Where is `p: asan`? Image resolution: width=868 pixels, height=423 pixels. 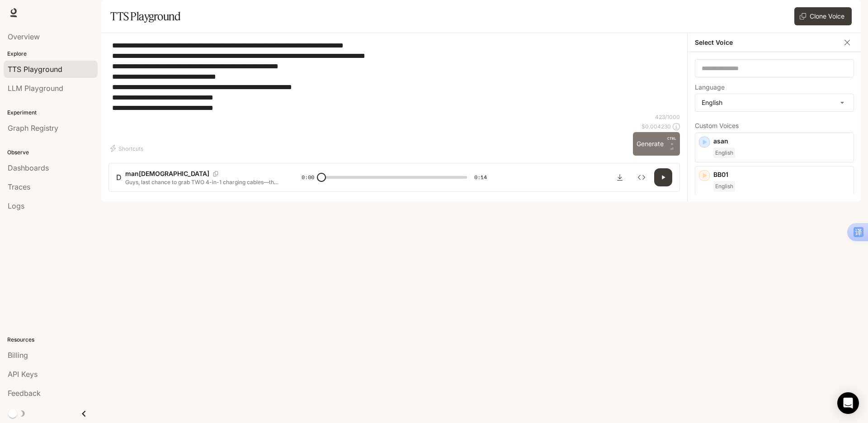
p: asan is located at coordinates (782, 141).